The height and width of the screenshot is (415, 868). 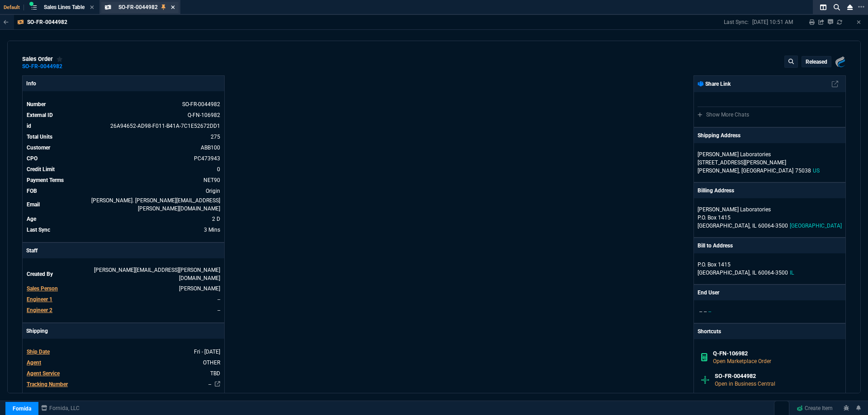 What do you see at coordinates (31, 219) in the screenshot?
I see `span: Age` at bounding box center [31, 219].